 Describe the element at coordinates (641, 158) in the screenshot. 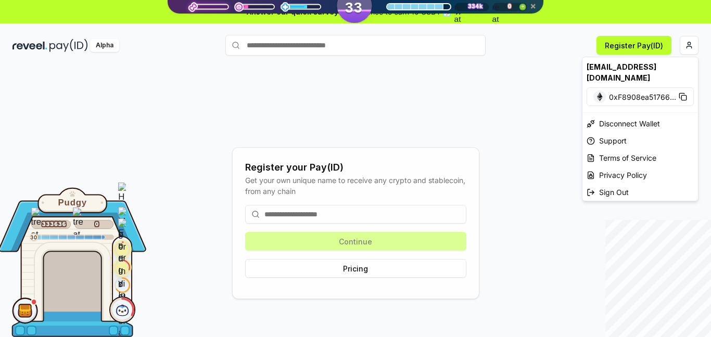

I see `a: Terms of Service` at that location.